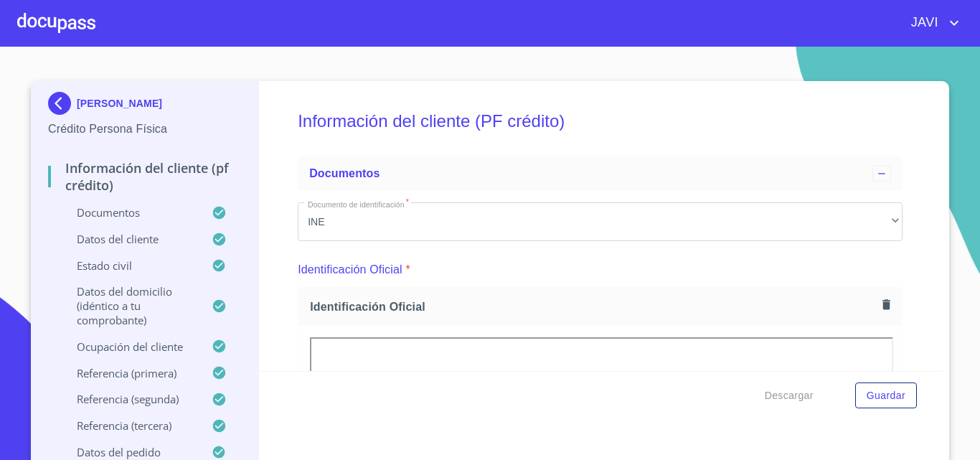 The height and width of the screenshot is (460, 980). What do you see at coordinates (130, 306) in the screenshot?
I see `p: Datos del domicilio (idéntico a tu comprobante)` at bounding box center [130, 306].